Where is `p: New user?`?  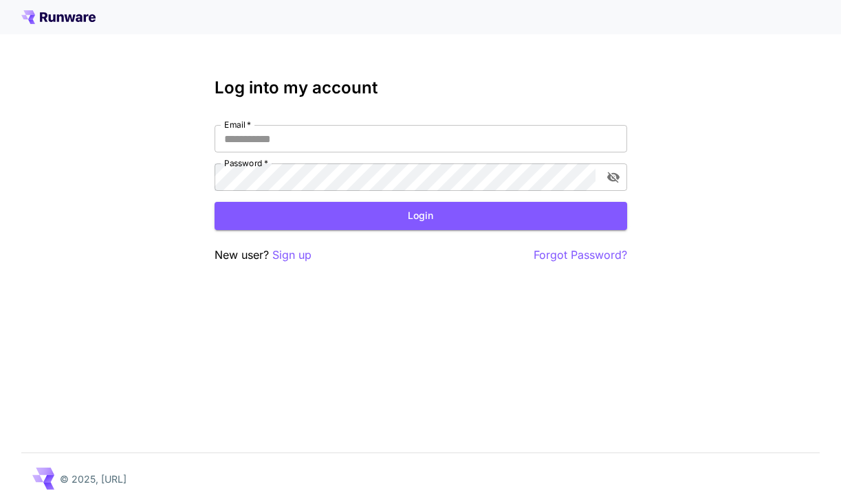 p: New user? is located at coordinates (262, 255).